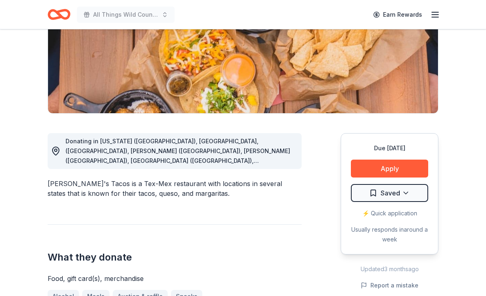 The image size is (486, 296). Describe the element at coordinates (126, 15) in the screenshot. I see `button: All Things Wild Country Brunch` at that location.